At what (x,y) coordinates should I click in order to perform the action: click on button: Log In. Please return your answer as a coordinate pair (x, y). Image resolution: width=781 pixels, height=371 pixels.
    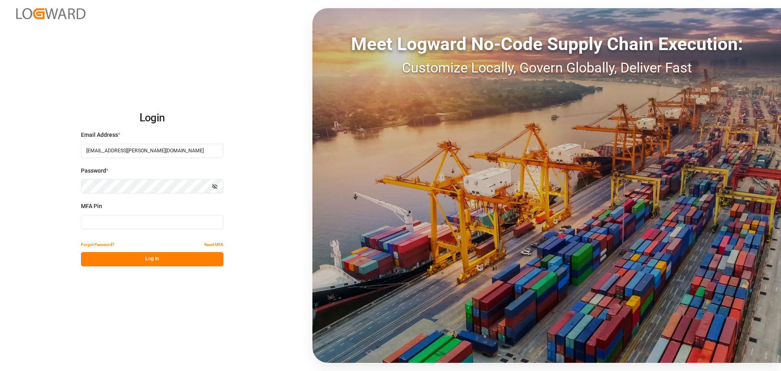
    Looking at the image, I should click on (152, 259).